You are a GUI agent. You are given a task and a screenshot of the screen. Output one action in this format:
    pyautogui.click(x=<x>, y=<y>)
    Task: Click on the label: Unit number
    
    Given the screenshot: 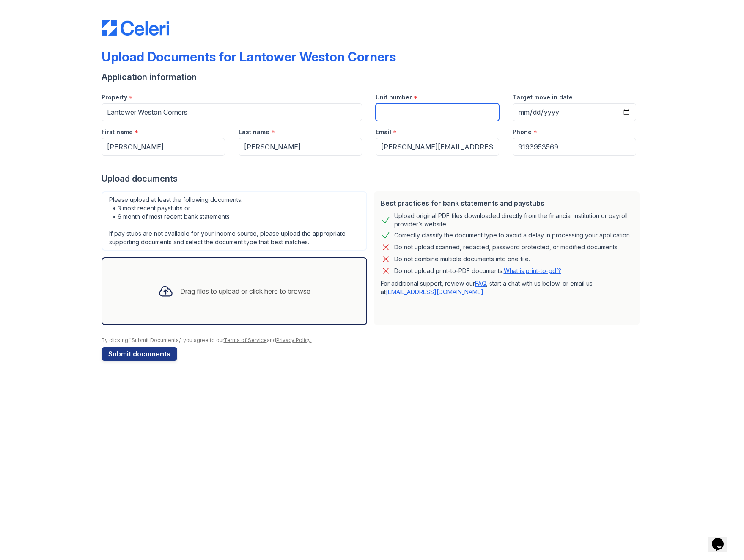 What is the action you would take?
    pyautogui.click(x=394, y=98)
    